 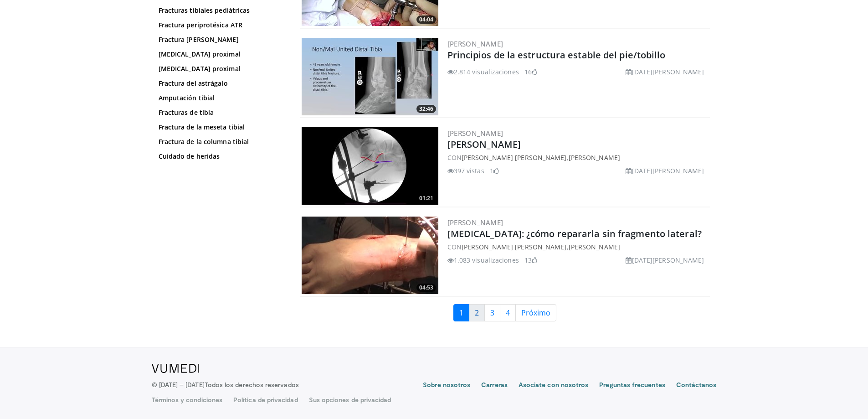 I want to click on font: Asociate con nosotros, so click(x=553, y=384).